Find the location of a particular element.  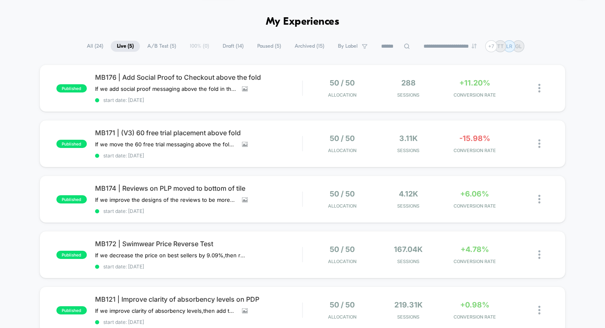

span: By Label is located at coordinates (348, 46).